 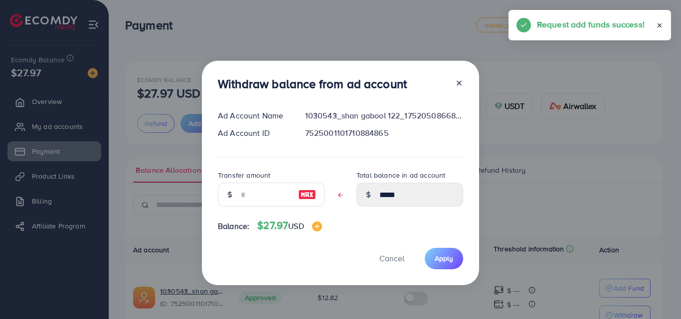 I want to click on span: USD, so click(x=295, y=226).